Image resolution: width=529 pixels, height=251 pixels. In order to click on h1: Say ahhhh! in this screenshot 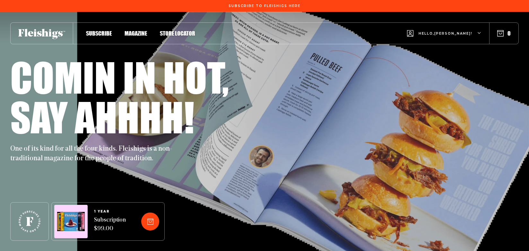, I will do `click(102, 117)`.